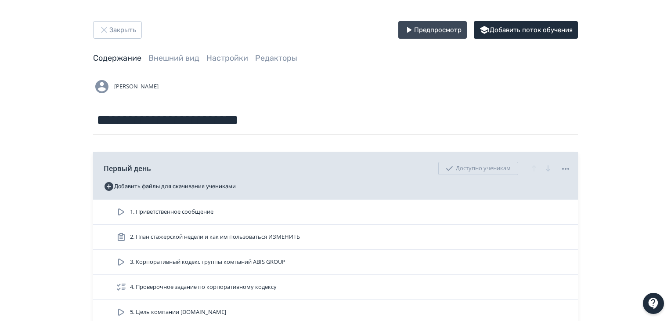  Describe the element at coordinates (117, 30) in the screenshot. I see `button: Закрыть` at that location.